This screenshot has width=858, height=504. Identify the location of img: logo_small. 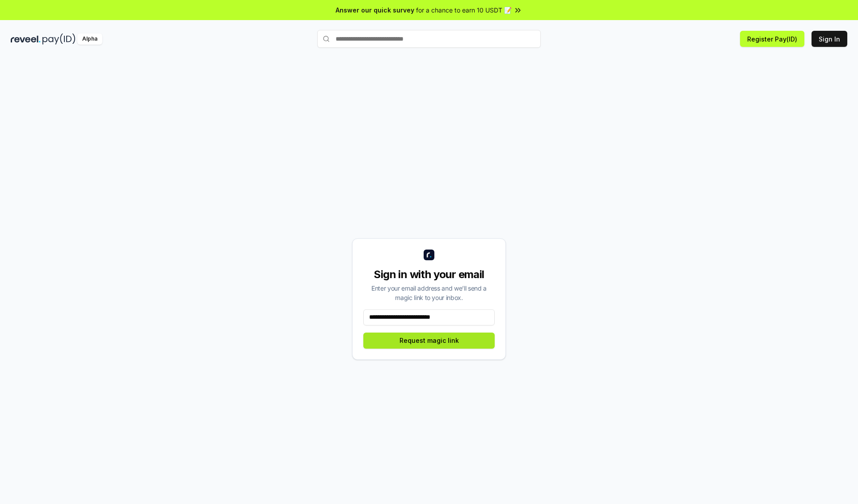
(429, 255).